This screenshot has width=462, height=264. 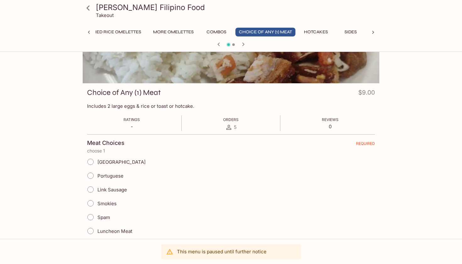 I want to click on p: choose 1, so click(x=231, y=151).